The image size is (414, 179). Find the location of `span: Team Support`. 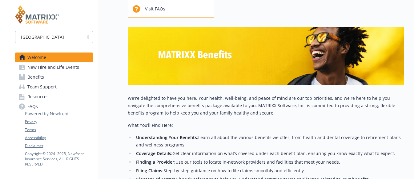

span: Team Support is located at coordinates (42, 87).